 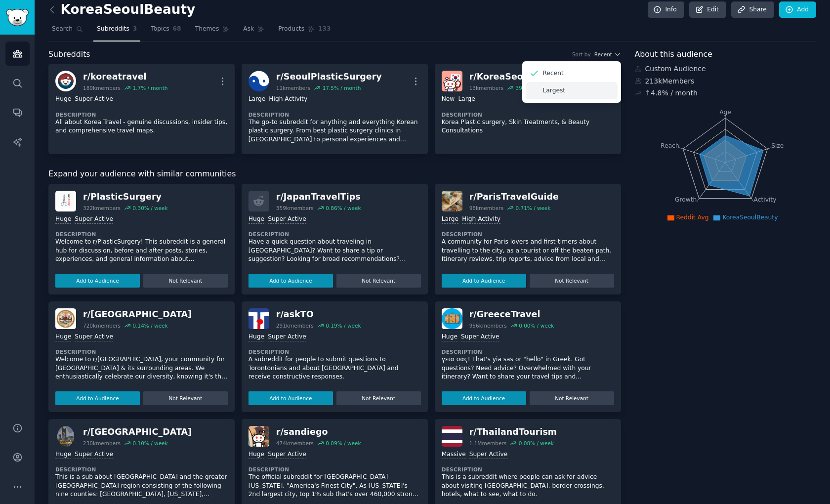 What do you see at coordinates (125, 197) in the screenshot?
I see `div: r/ PlasticSurgery` at bounding box center [125, 197].